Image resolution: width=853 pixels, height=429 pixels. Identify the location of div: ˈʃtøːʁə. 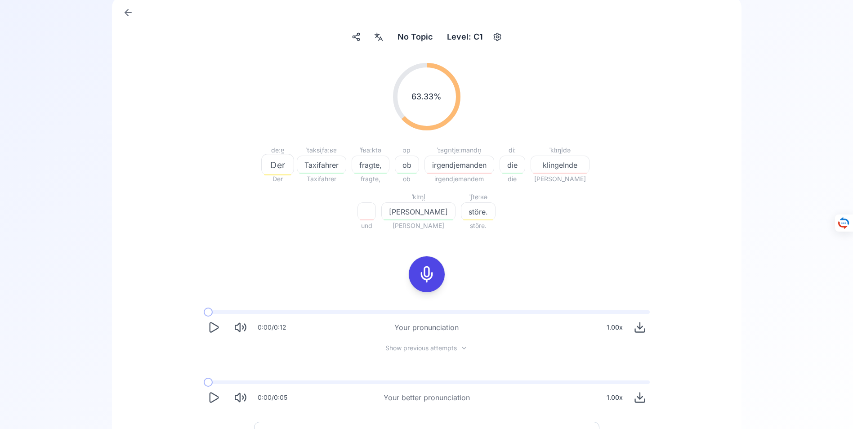
(478, 197).